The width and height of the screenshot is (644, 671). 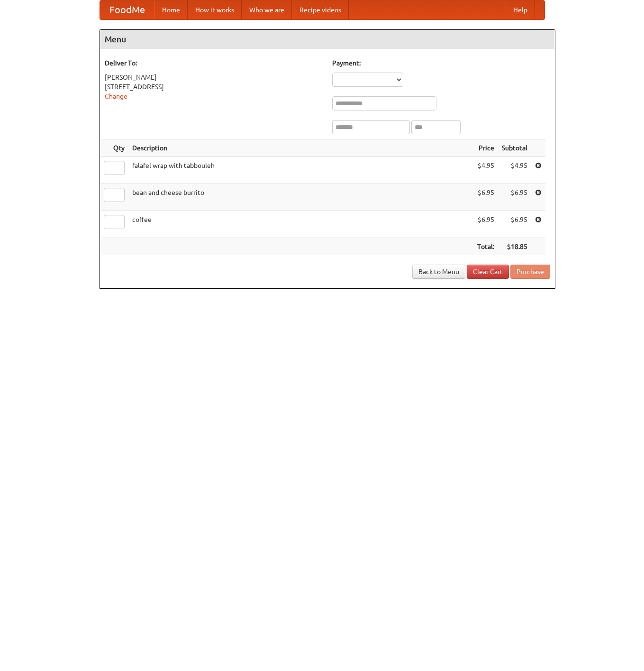 I want to click on td: falafel wrap with tabbouleh, so click(x=301, y=170).